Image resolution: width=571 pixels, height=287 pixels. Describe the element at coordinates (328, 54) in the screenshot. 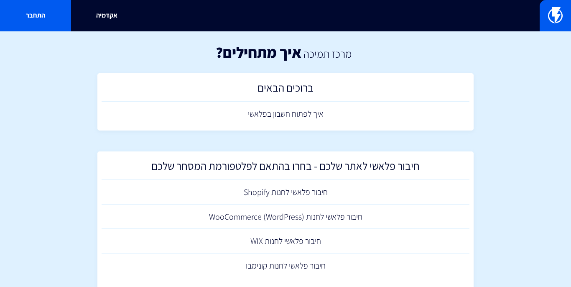

I see `a: מרכז תמיכה` at that location.